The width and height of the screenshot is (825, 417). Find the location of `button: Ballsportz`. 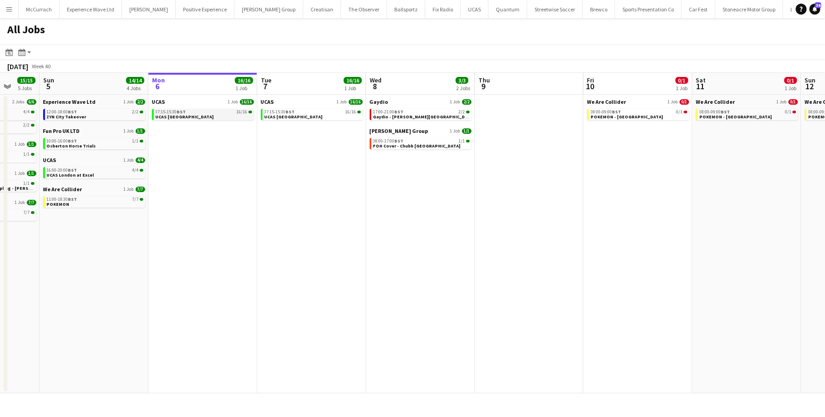

button: Ballsportz is located at coordinates (406, 9).